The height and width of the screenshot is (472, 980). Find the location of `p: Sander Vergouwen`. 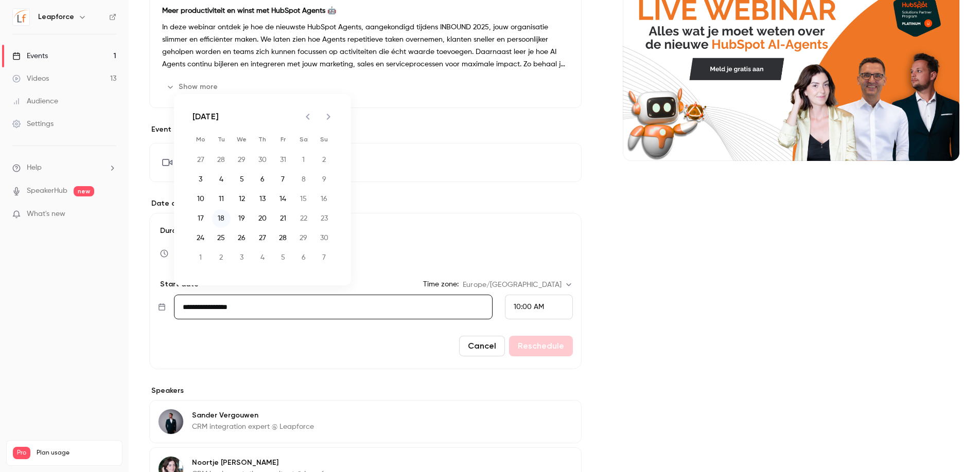

p: Sander Vergouwen is located at coordinates (252, 416).